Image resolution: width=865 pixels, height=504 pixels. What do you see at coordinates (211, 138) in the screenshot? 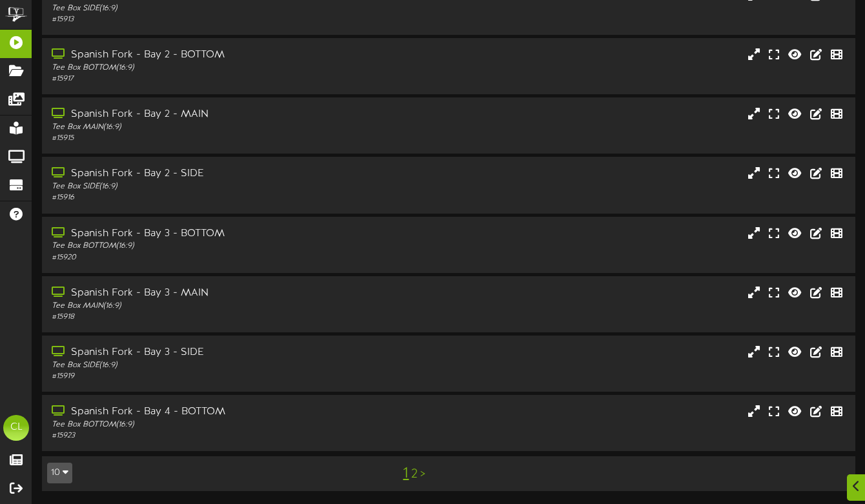
I see `div: # 15915` at bounding box center [211, 138].